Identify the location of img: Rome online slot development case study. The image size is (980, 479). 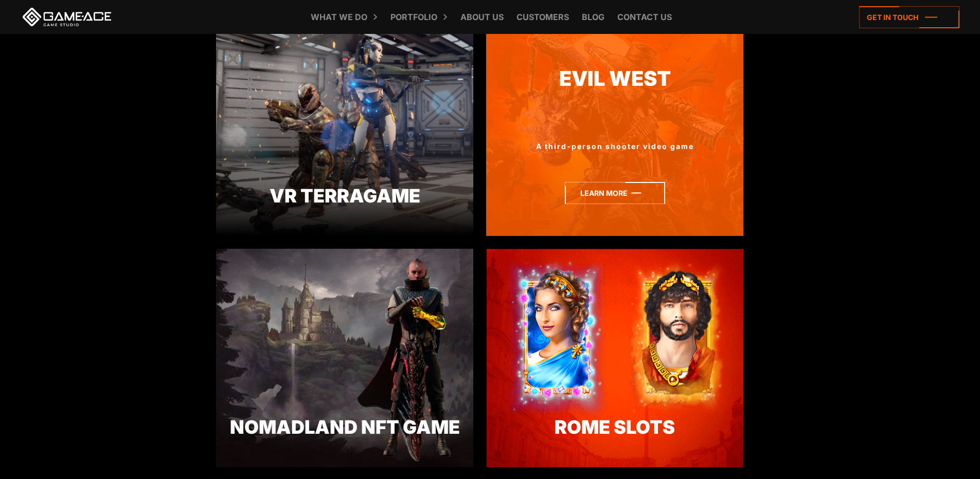
(615, 358).